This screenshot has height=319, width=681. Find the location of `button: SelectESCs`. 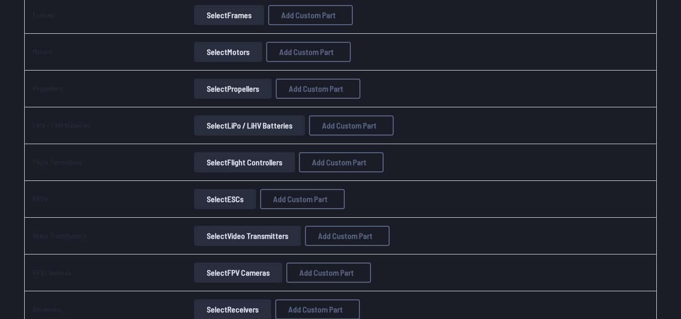

button: SelectESCs is located at coordinates (225, 199).